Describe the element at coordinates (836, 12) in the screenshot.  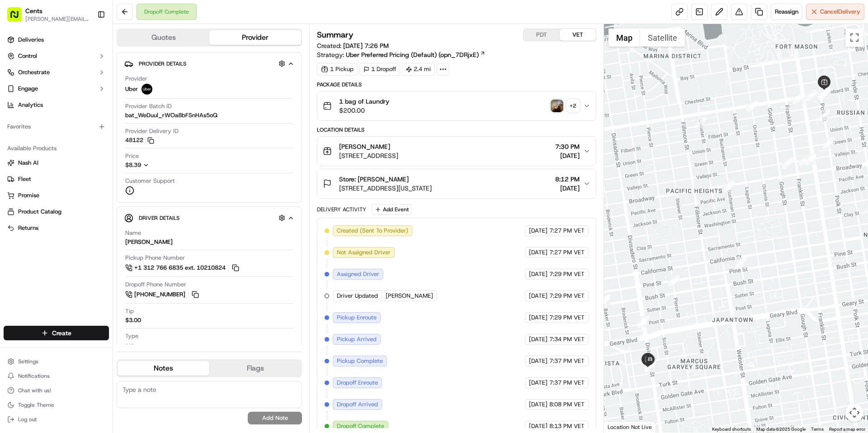
I see `button: CancelDelivery` at that location.